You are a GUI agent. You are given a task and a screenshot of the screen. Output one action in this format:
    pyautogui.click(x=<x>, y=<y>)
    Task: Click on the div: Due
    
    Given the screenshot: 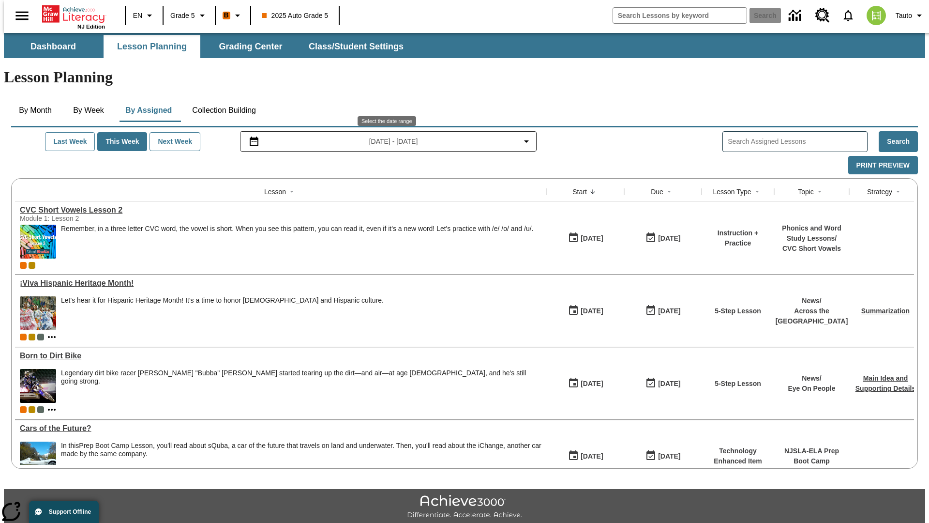 What is the action you would take?
    pyautogui.click(x=657, y=192)
    